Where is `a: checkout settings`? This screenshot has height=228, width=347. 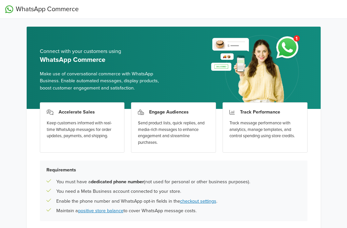
a: checkout settings is located at coordinates (198, 201).